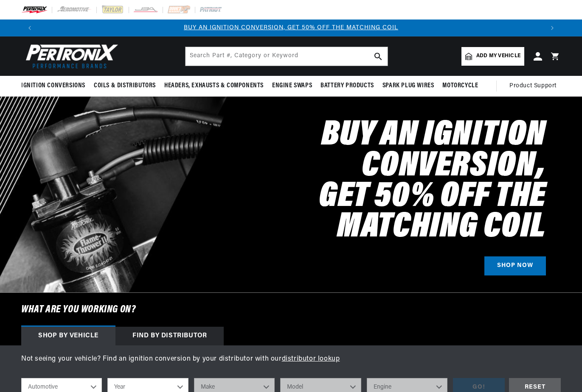 The height and width of the screenshot is (392, 582). What do you see at coordinates (124, 85) in the screenshot?
I see `summary: Coils & Distributors` at bounding box center [124, 85].